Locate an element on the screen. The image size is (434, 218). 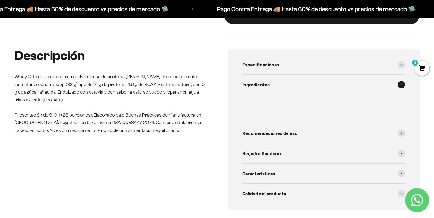
summary: Calidad del producto is located at coordinates (324, 193).